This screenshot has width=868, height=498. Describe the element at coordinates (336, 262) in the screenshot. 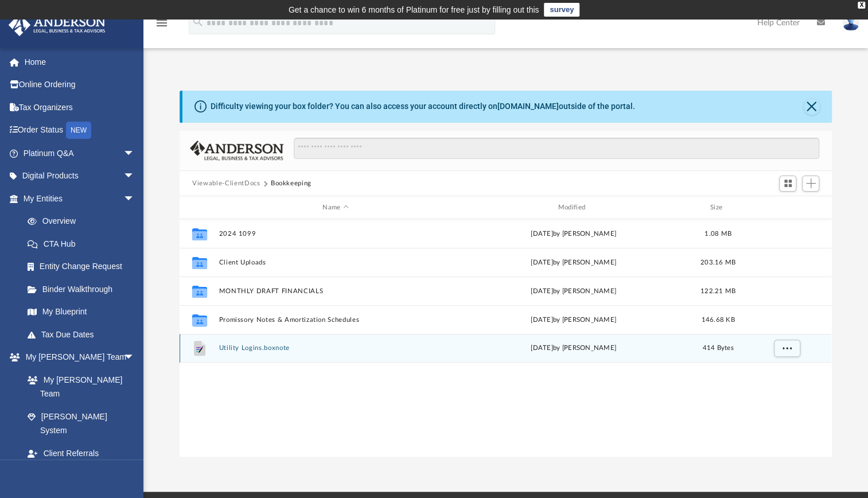

I see `button: Client Uploads` at that location.